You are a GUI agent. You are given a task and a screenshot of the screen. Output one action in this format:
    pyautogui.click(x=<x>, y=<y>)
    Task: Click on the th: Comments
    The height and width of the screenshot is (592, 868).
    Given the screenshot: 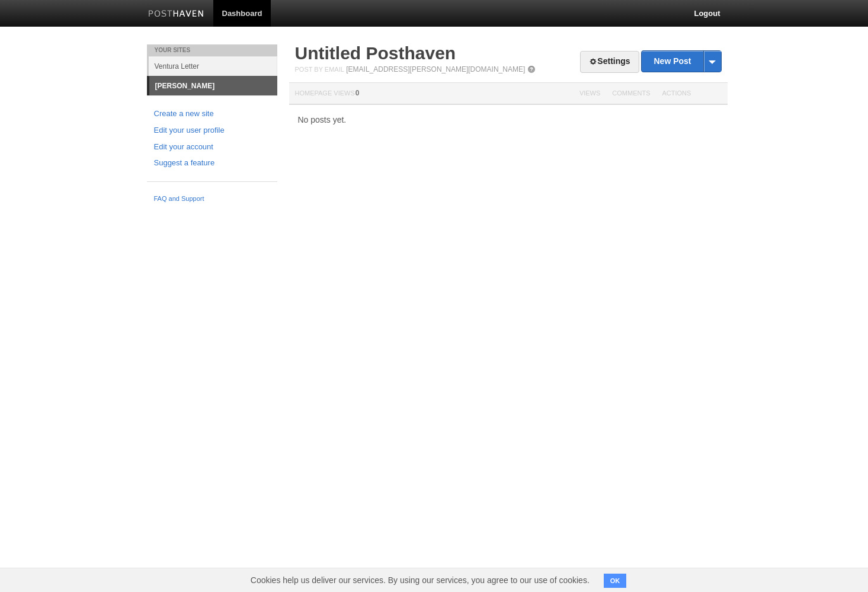 What is the action you would take?
    pyautogui.click(x=631, y=94)
    